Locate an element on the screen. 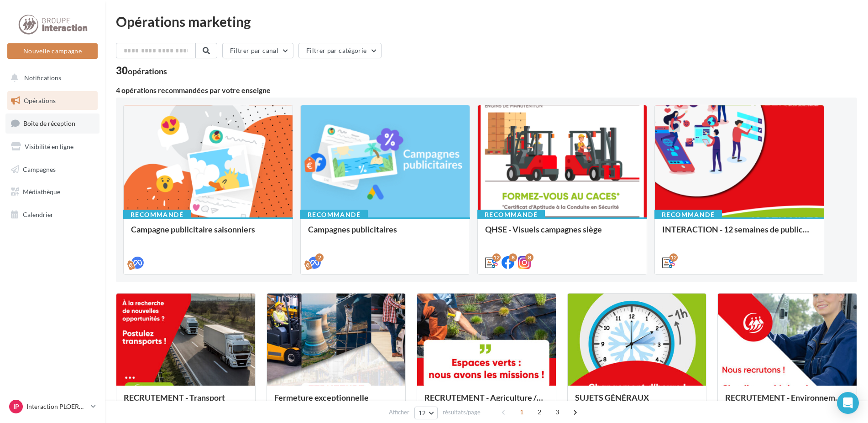  button: Filtrer par canal is located at coordinates (258, 50).